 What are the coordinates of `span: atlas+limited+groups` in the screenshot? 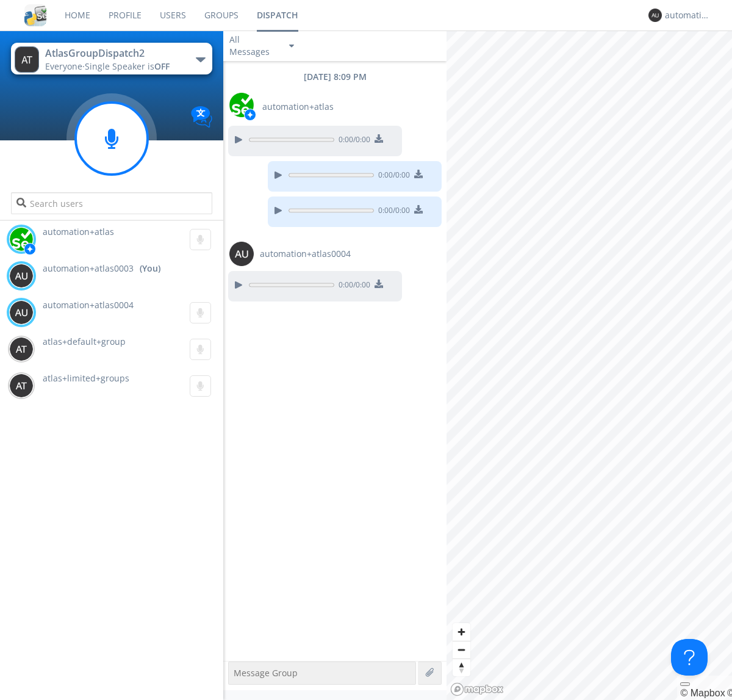 It's located at (86, 377).